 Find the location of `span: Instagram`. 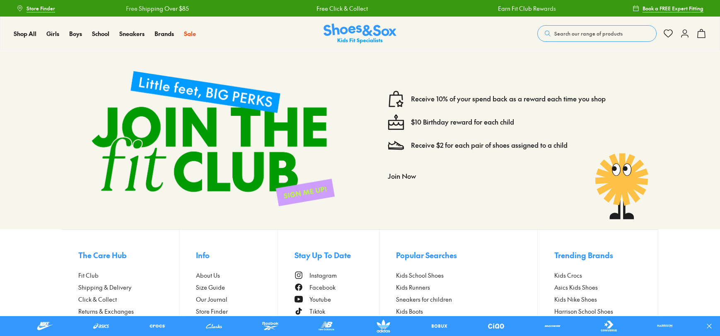

span: Instagram is located at coordinates (323, 275).